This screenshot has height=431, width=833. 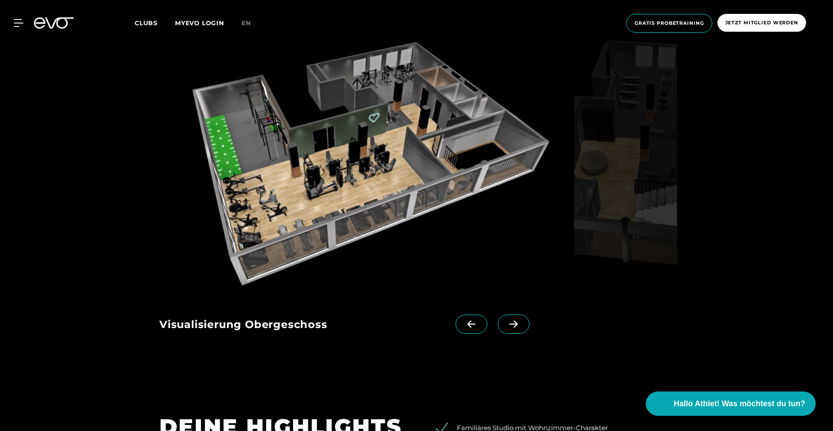 What do you see at coordinates (761, 23) in the screenshot?
I see `span: Jetzt Mitglied werden` at bounding box center [761, 23].